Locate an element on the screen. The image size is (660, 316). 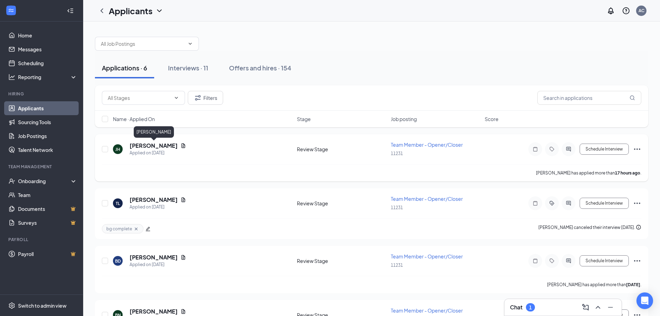
svg: Settings is located at coordinates (12, 305).